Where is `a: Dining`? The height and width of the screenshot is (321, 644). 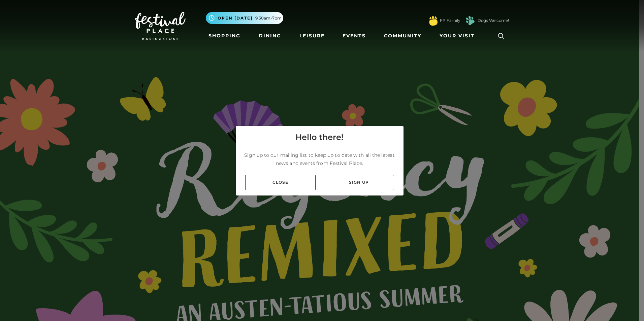
a: Dining is located at coordinates (270, 36).